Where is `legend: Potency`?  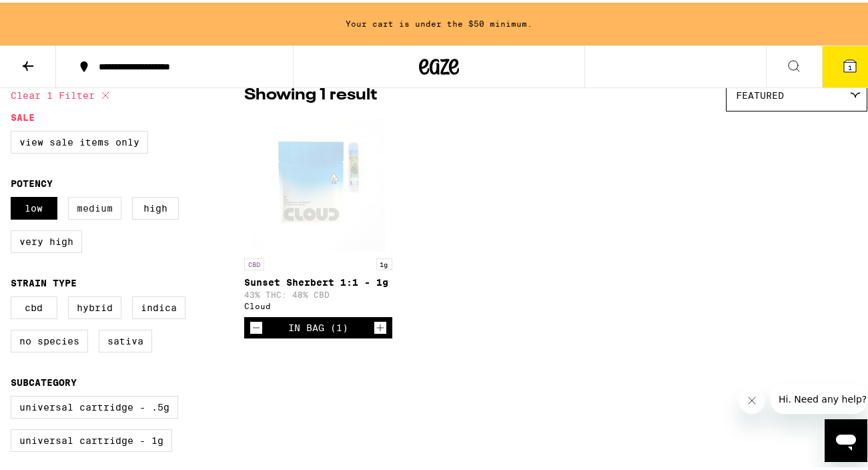 legend: Potency is located at coordinates (31, 181).